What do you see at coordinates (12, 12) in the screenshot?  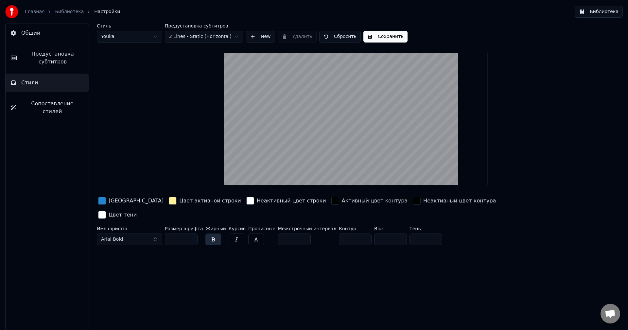 I see `img: youka` at bounding box center [12, 12].